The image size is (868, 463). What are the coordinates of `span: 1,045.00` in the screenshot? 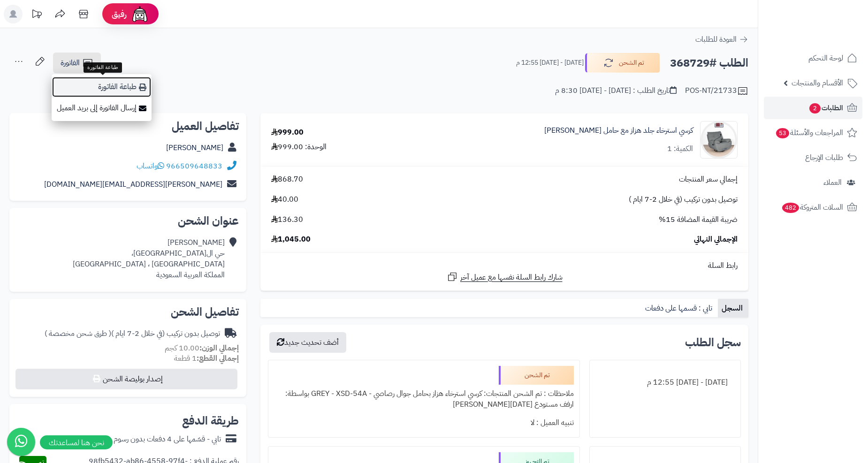 It's located at (291, 239).